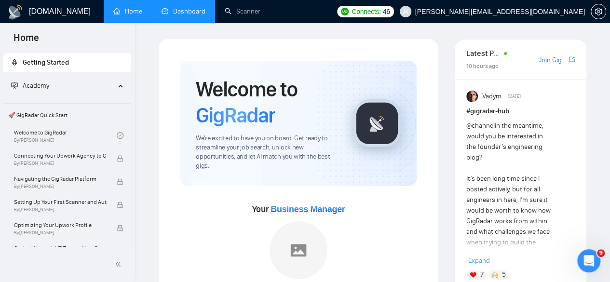  What do you see at coordinates (60, 248) in the screenshot?
I see `span: Optimizing and A/B Testing Your Scanner for Better Results` at bounding box center [60, 248].